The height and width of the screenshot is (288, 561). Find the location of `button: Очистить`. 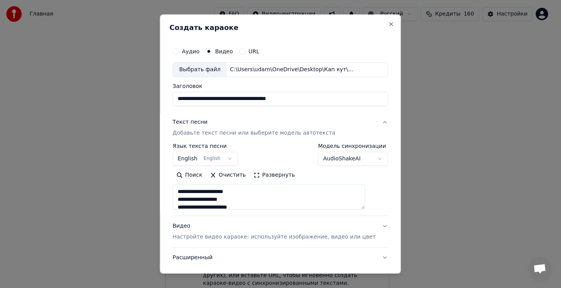

button: Очистить is located at coordinates (228, 175).